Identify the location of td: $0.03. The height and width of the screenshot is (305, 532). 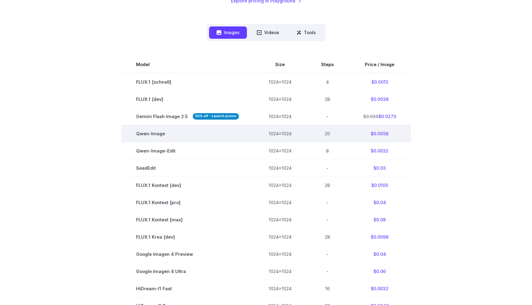
(379, 168).